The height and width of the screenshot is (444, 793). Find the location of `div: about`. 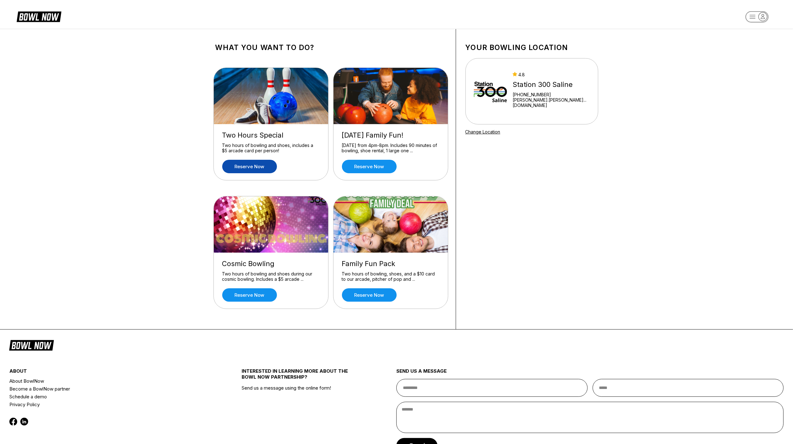

div: about is located at coordinates (106, 372).